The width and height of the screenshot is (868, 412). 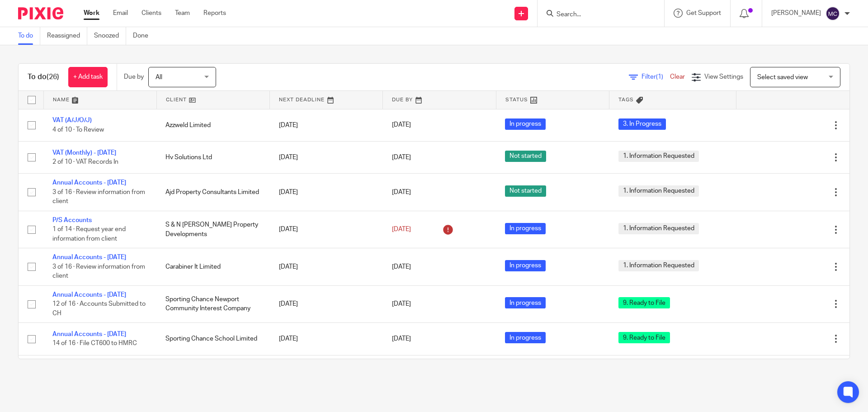 I want to click on span: Get Support, so click(x=703, y=13).